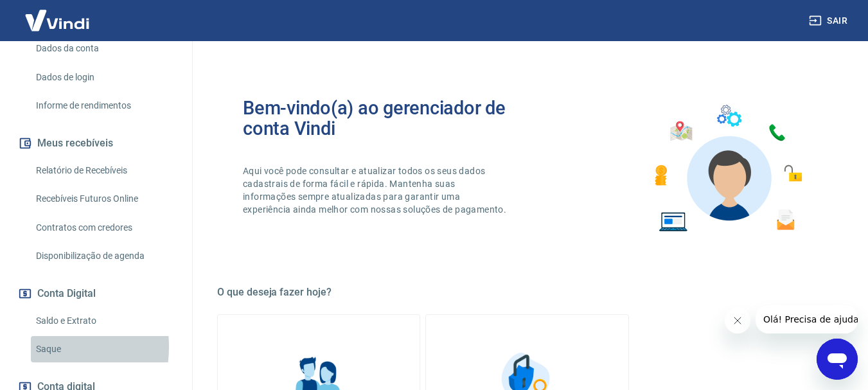  I want to click on a: Relatório de Recebíveis, so click(104, 170).